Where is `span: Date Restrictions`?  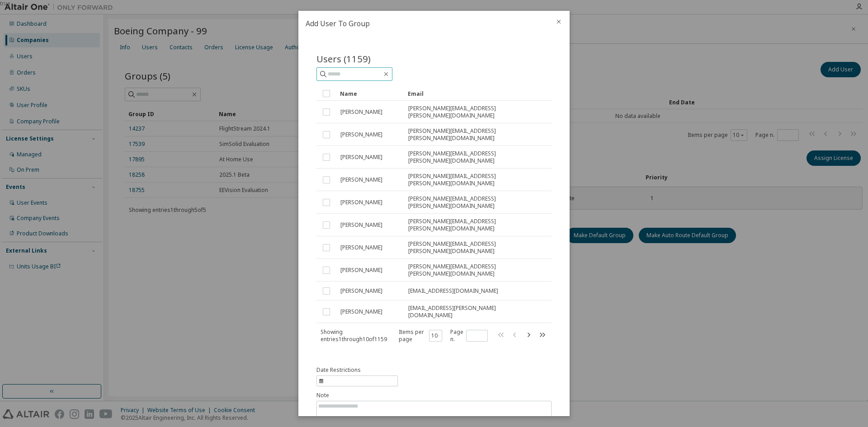 span: Date Restrictions is located at coordinates (338, 370).